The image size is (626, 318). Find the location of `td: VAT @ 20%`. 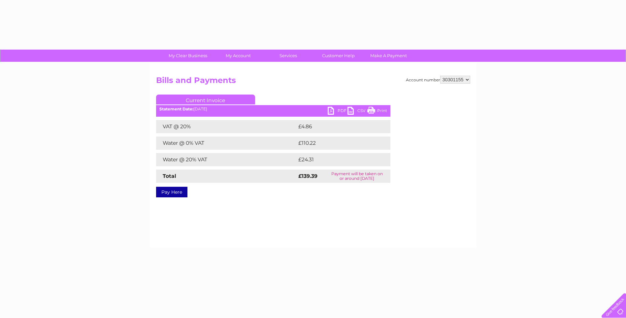

td: VAT @ 20% is located at coordinates (226, 126).